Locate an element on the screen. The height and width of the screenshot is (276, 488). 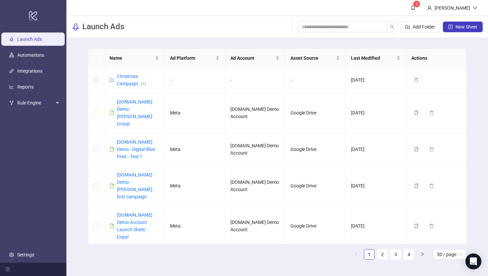
span: menu-fold is located at coordinates (8, 269).